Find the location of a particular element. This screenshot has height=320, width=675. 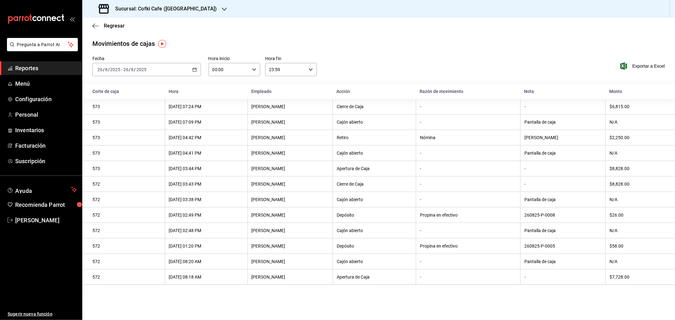

th: Corte de caja is located at coordinates (123, 91).